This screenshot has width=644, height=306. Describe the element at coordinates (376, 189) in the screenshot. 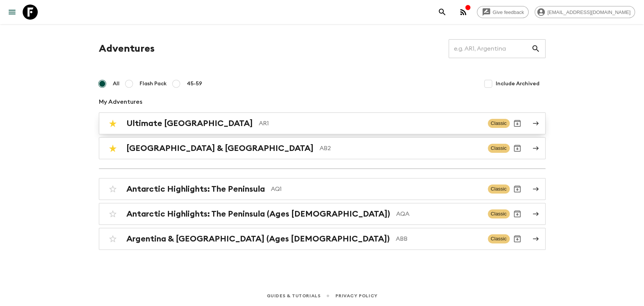

I see `p: AQ1` at that location.